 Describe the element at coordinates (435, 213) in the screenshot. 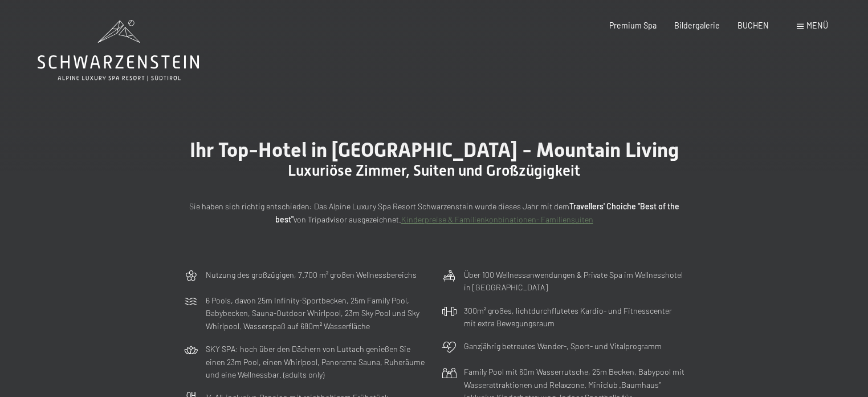

I see `p: Sie haben sich richtig entschieden: Das Alpine Luxury Spa Resort Schwarzenstein wurde dieses Jahr...` at that location.